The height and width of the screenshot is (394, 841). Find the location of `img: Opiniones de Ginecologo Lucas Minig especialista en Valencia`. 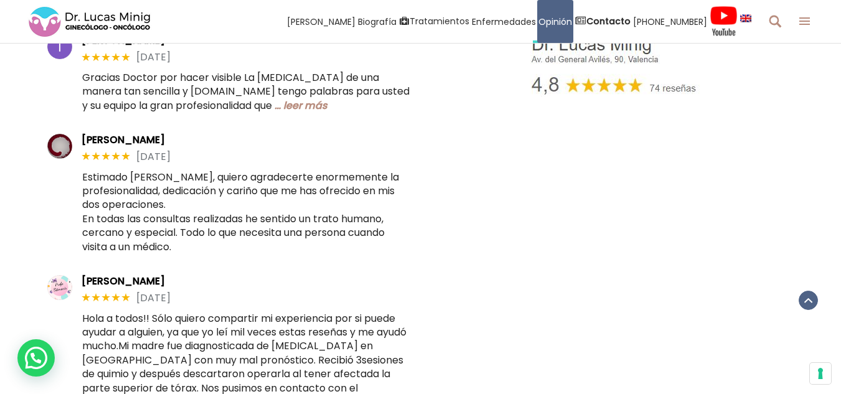

img: Opiniones de Ginecologo Lucas Minig especialista en Valencia is located at coordinates (612, 65).